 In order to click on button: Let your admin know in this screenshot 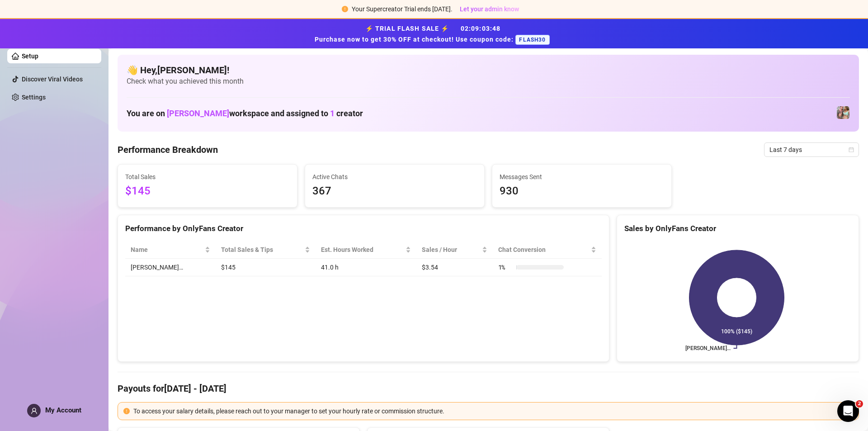, I will do `click(489, 9)`.